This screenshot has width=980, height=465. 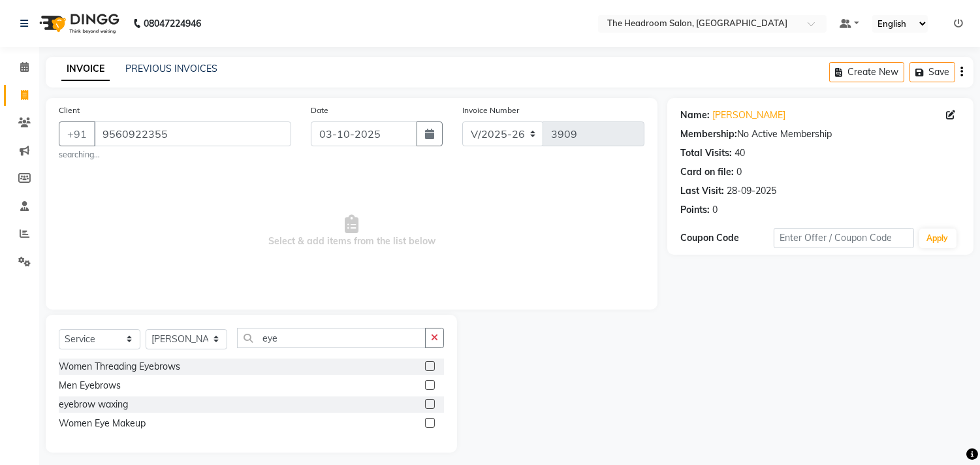 What do you see at coordinates (69, 110) in the screenshot?
I see `label: Client` at bounding box center [69, 110].